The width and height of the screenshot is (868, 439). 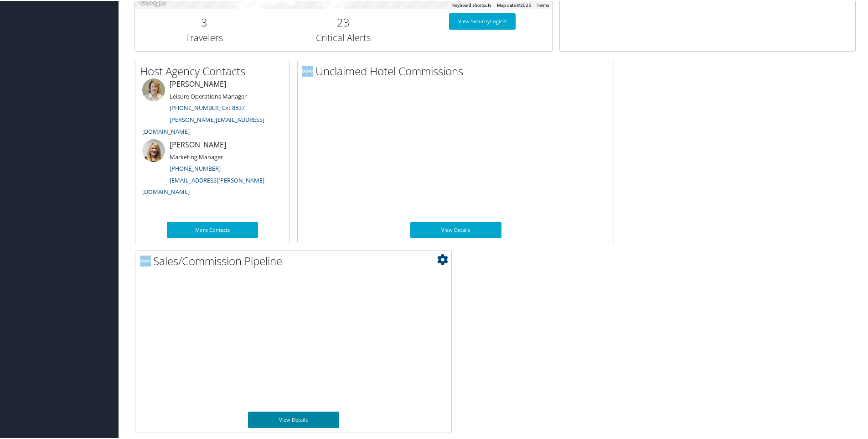 What do you see at coordinates (208, 96) in the screenshot?
I see `small: Leisure Operations Manager` at bounding box center [208, 96].